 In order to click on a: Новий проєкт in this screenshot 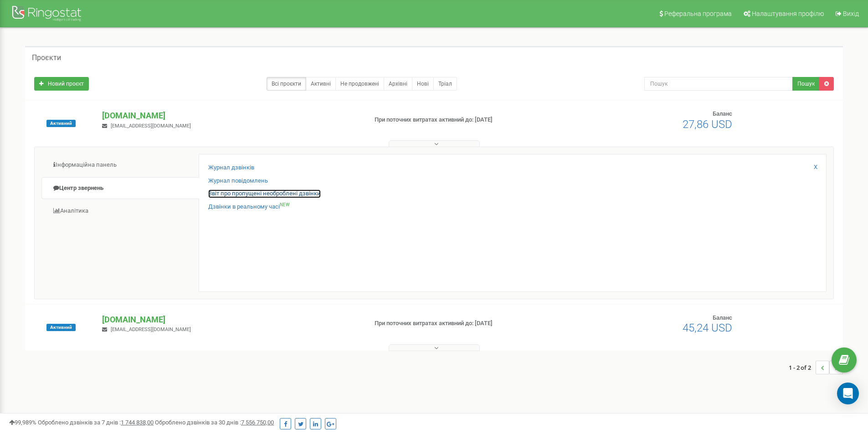, I will do `click(62, 83)`.